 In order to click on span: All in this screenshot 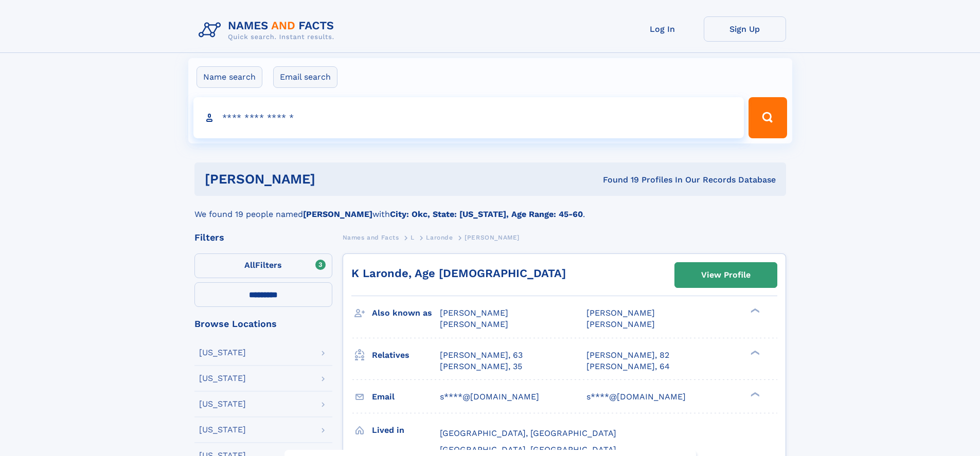, I will do `click(250, 265)`.